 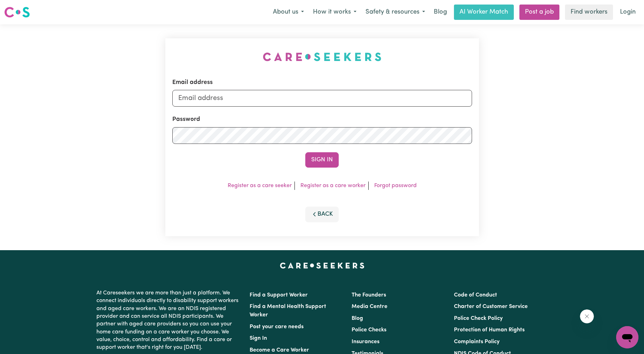 What do you see at coordinates (260, 186) in the screenshot?
I see `a: Register as a care seeker` at bounding box center [260, 186].